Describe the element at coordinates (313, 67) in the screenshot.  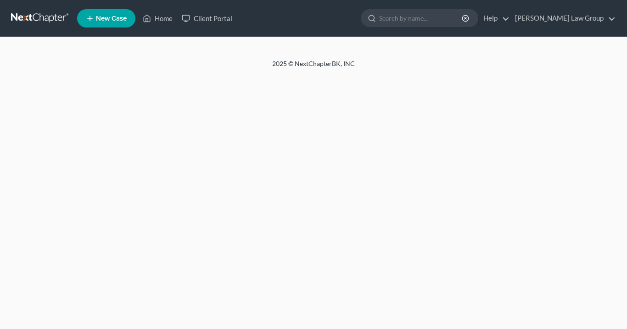
I see `div: 2025 © NextChapterBK, INC` at that location.